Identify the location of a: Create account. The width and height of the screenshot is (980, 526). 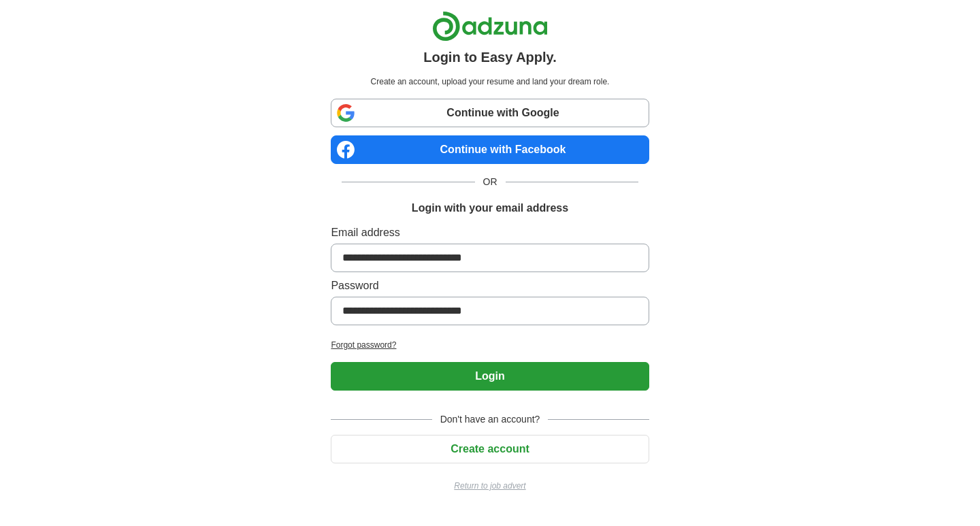
(489, 449).